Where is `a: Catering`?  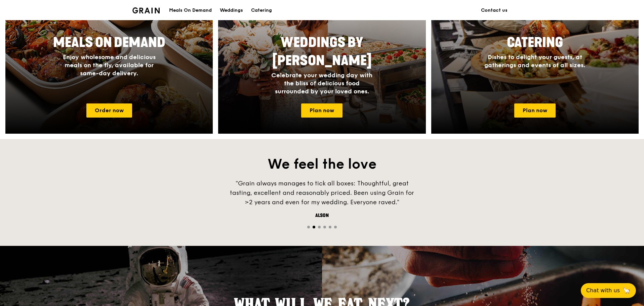 a: Catering is located at coordinates (261, 10).